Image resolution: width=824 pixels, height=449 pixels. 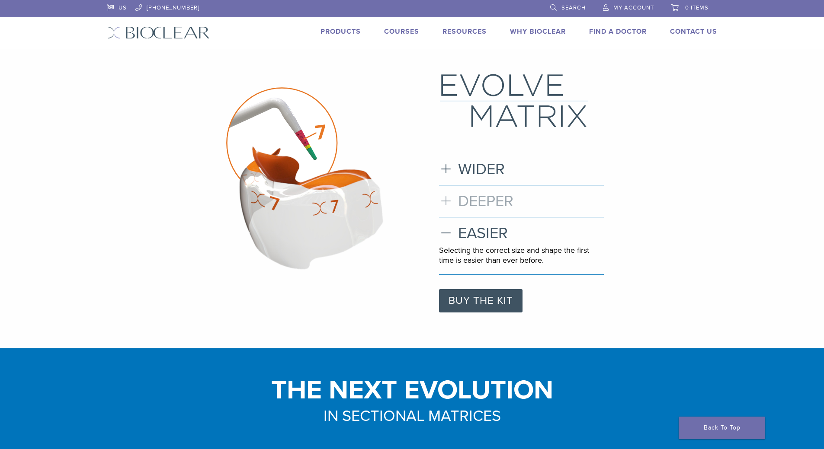 What do you see at coordinates (617, 32) in the screenshot?
I see `a: Find A Doctor` at bounding box center [617, 32].